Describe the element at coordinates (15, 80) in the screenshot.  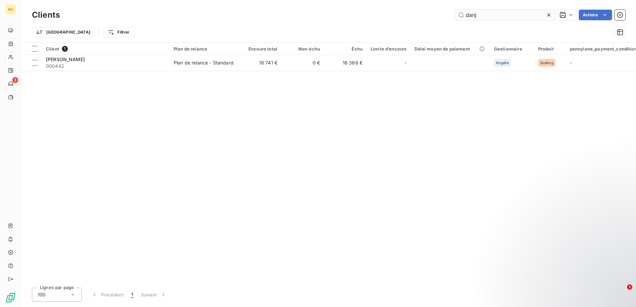
I see `span: 3` at that location.